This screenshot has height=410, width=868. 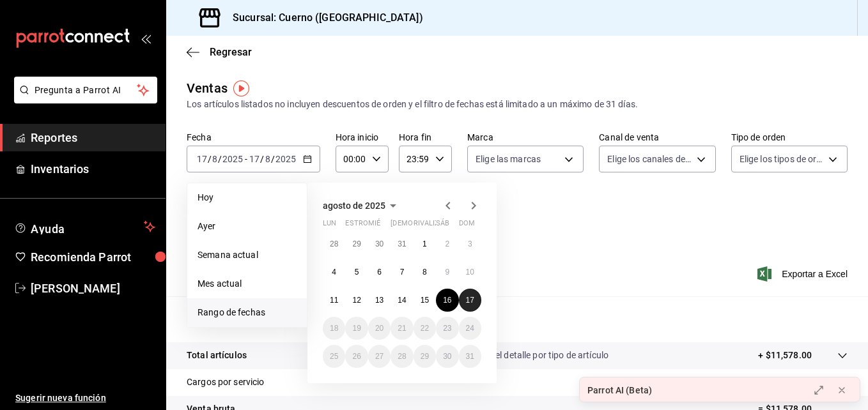 What do you see at coordinates (401, 244) in the screenshot?
I see `button: 31 de julio de 2025` at bounding box center [401, 244].